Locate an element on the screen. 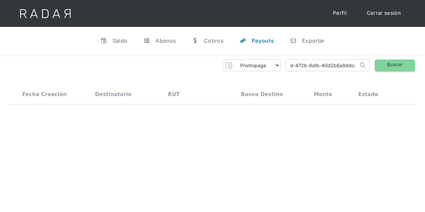 This screenshot has height=212, width=425. div: v is located at coordinates (104, 41).